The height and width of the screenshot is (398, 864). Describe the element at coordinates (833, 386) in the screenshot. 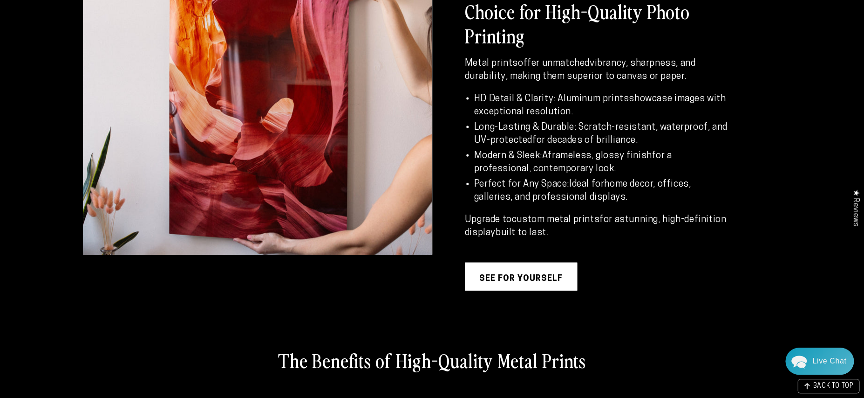

I see `span: BACK TO TOP` at that location.